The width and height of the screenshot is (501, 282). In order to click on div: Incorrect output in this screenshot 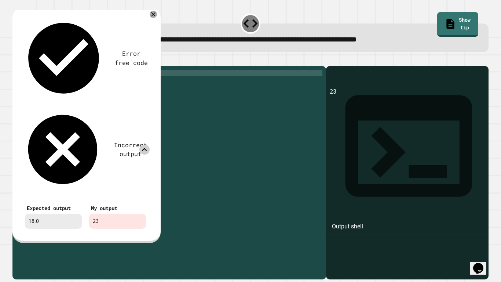, I will do `click(131, 149)`.